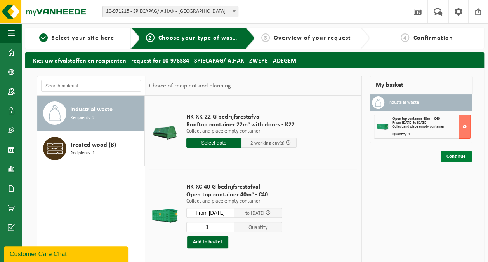 The width and height of the screenshot is (488, 262). I want to click on button: Add to basket, so click(208, 242).